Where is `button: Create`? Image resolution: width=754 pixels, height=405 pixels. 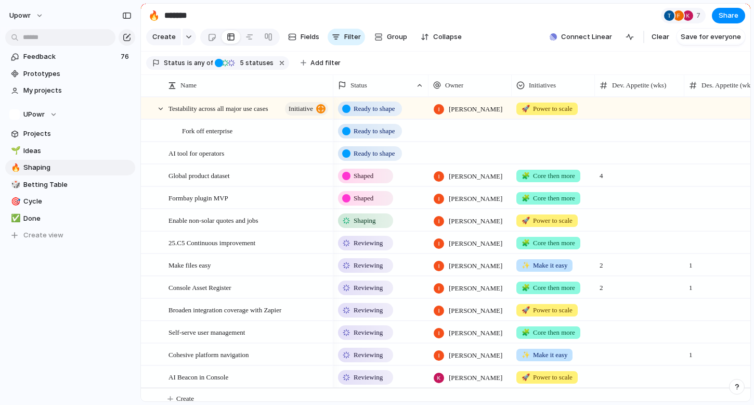
button: Create is located at coordinates (163, 37).